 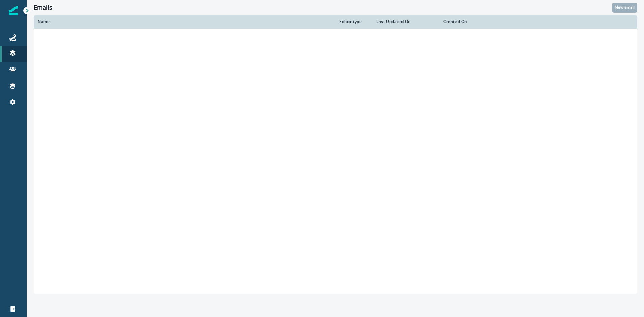 I want to click on div: Last Updated On, so click(x=406, y=22).